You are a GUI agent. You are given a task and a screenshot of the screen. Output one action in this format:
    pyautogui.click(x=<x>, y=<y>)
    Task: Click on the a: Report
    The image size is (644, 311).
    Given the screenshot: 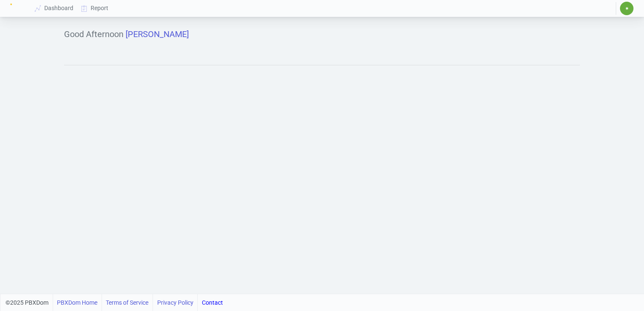 What is the action you would take?
    pyautogui.click(x=95, y=8)
    